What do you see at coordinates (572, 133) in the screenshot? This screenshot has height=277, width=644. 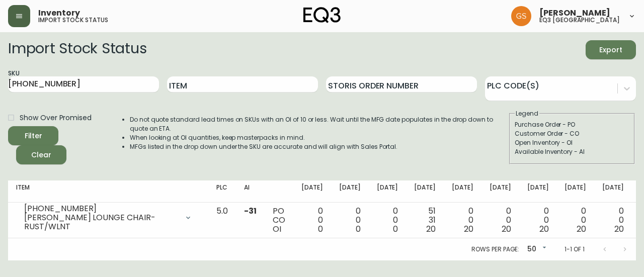 I see `div: Customer Order - CO` at bounding box center [572, 133].